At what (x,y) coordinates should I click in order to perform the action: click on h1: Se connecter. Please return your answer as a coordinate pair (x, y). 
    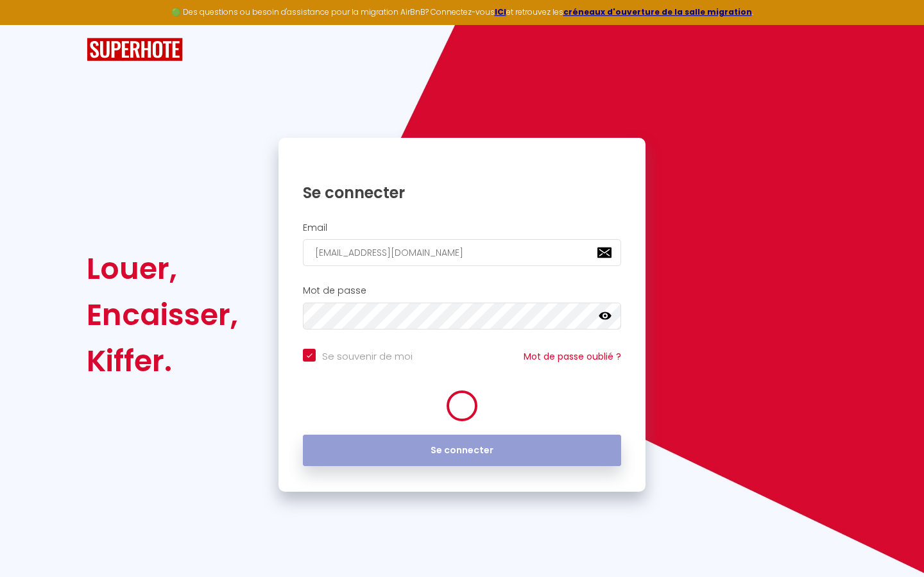
    Looking at the image, I should click on (462, 192).